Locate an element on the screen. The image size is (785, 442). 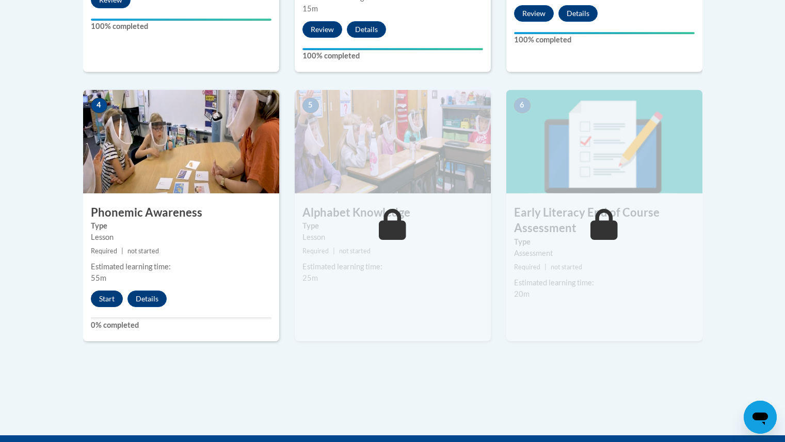
span: 15m is located at coordinates (310, 8).